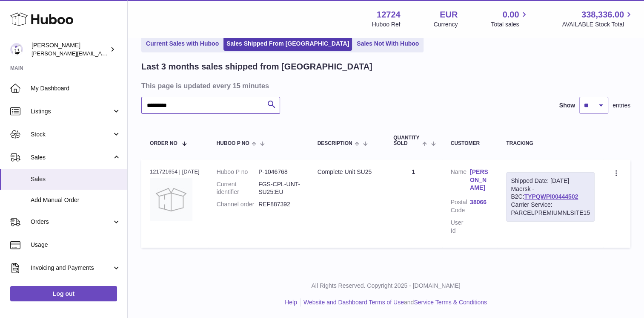 The height and width of the screenshot is (318, 644). I want to click on dt: Channel order, so click(237, 204).